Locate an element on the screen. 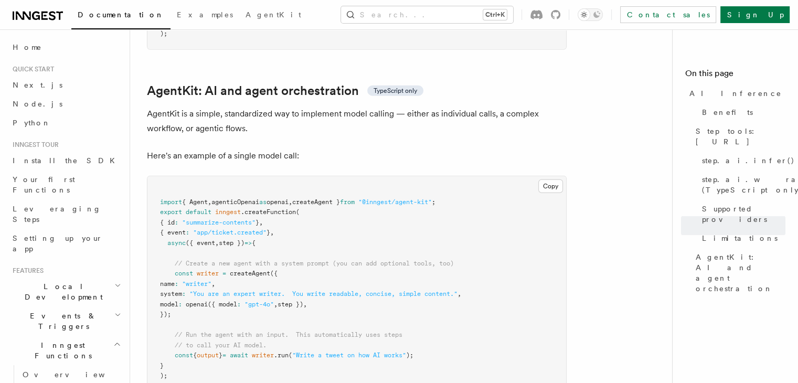  a: step.ai.wrap() (TypeScript only) is located at coordinates (741, 185).